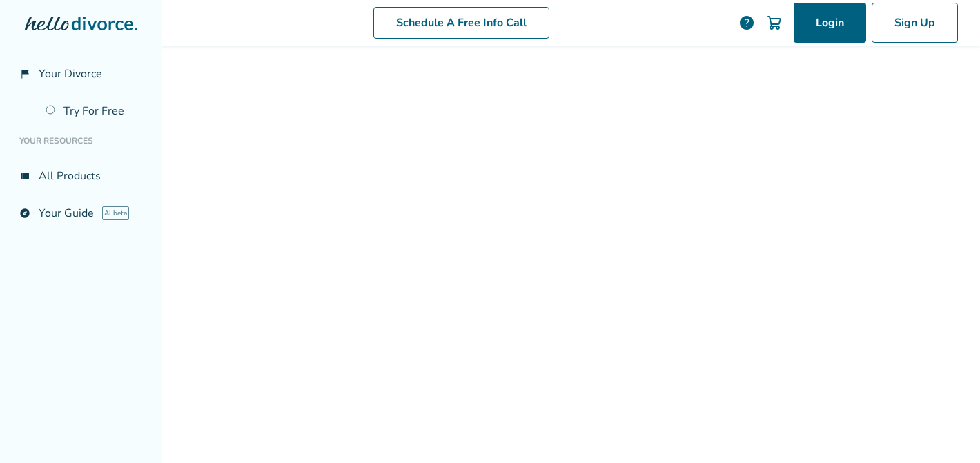 The width and height of the screenshot is (980, 463). What do you see at coordinates (115, 213) in the screenshot?
I see `span: AI beta` at bounding box center [115, 213].